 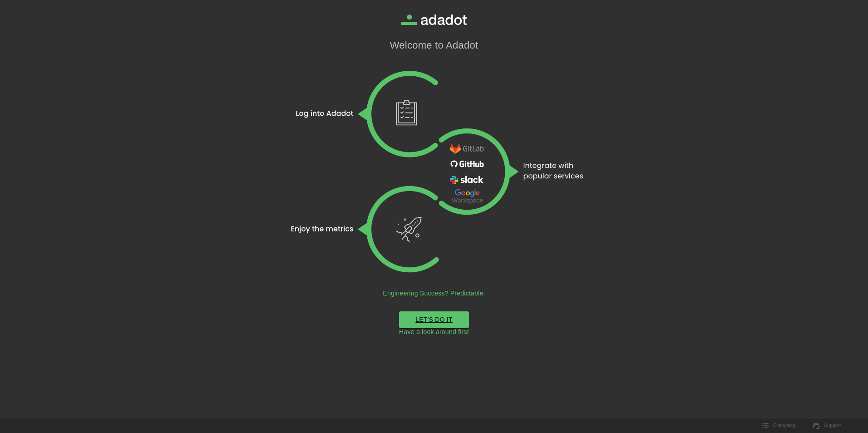 I want to click on a: LET'S DO IT, so click(x=434, y=319).